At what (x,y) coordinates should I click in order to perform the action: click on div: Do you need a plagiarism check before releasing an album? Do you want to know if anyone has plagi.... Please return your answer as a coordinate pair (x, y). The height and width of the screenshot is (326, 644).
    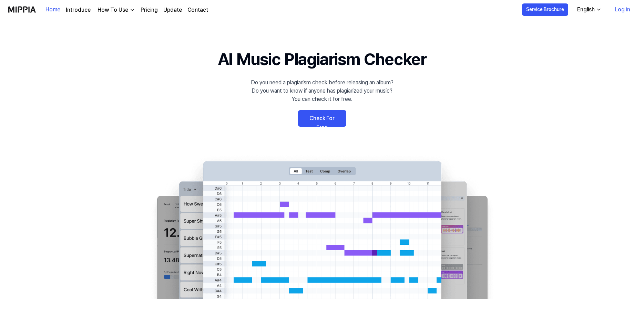
    Looking at the image, I should click on (322, 91).